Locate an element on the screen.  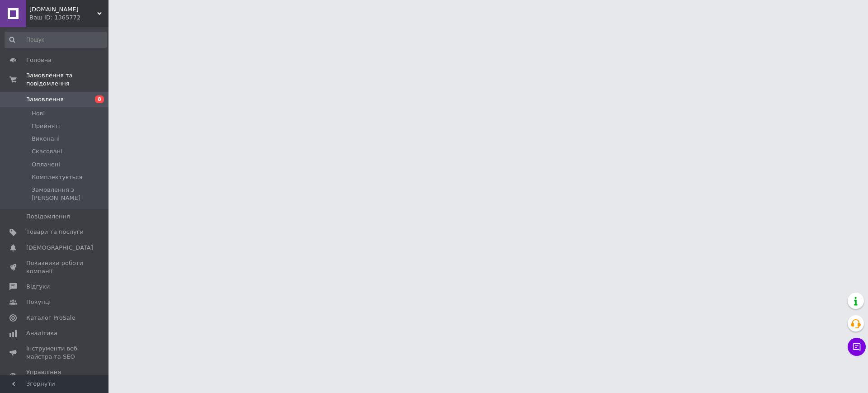
span: Комплектується is located at coordinates (57, 177).